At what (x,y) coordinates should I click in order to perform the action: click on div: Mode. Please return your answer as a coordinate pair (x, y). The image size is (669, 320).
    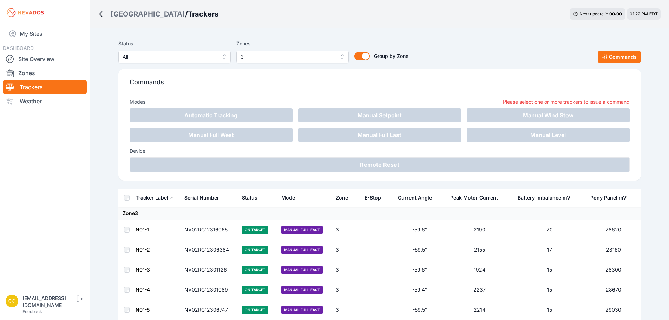
    Looking at the image, I should click on (288, 198).